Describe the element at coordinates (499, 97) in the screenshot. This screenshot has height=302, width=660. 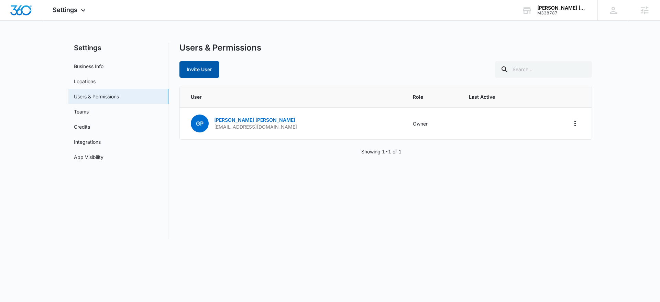
I see `span: Last Active` at that location.